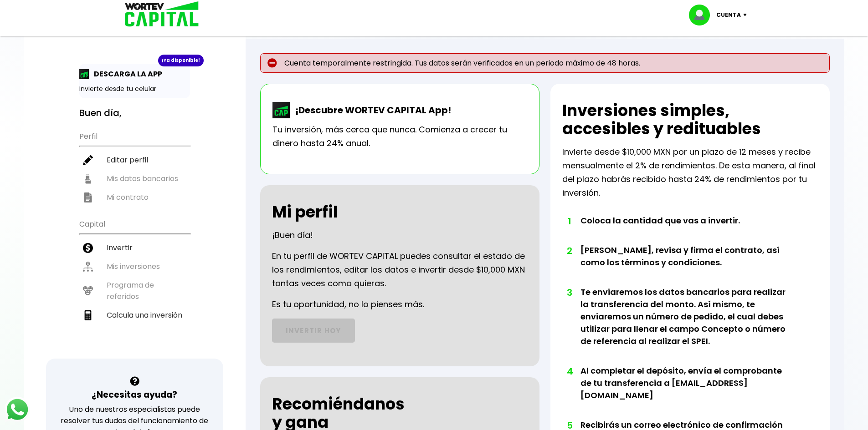  What do you see at coordinates (313, 330) in the screenshot?
I see `a: INVERTIR HOY` at bounding box center [313, 330].